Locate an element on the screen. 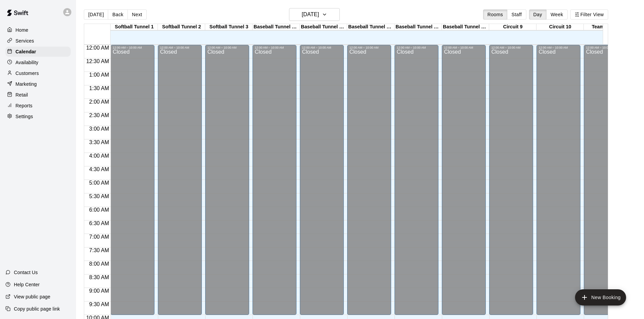 The width and height of the screenshot is (644, 319). span: 1:00 AM is located at coordinates (99, 75).